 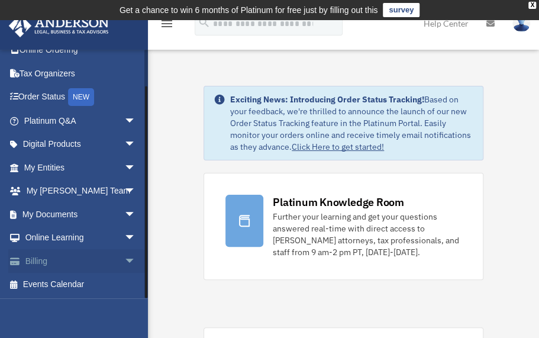 I want to click on i: menu, so click(x=167, y=24).